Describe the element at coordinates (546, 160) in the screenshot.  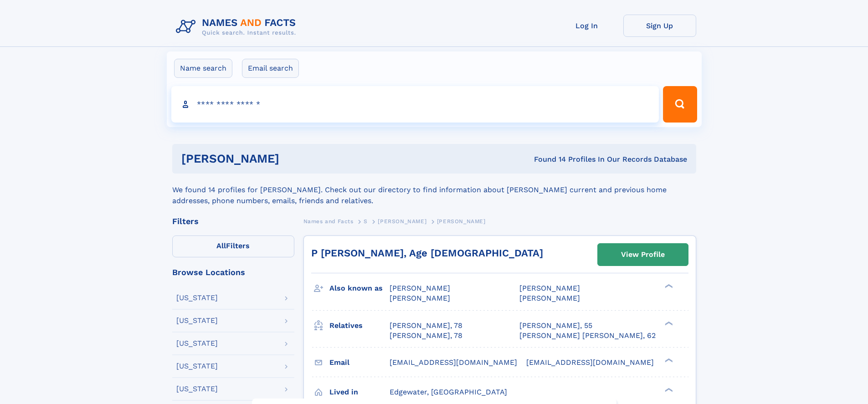
I see `div: Found 14 Profiles In Our Records Database` at that location.